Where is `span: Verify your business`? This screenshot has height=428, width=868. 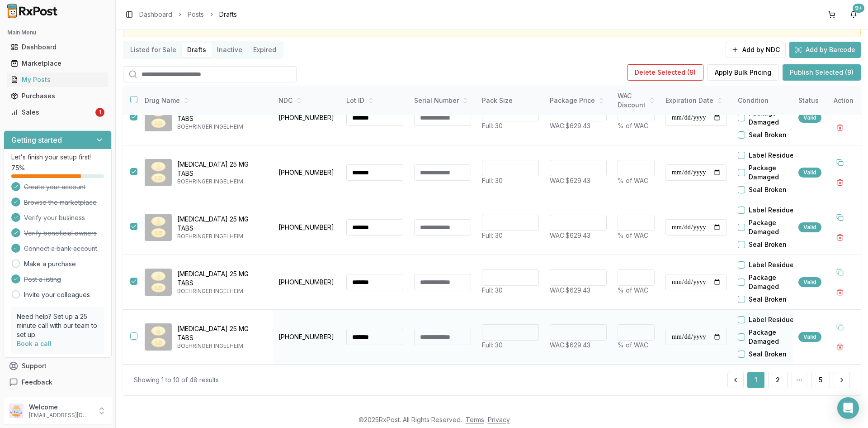 span: Verify your business is located at coordinates (55, 218).